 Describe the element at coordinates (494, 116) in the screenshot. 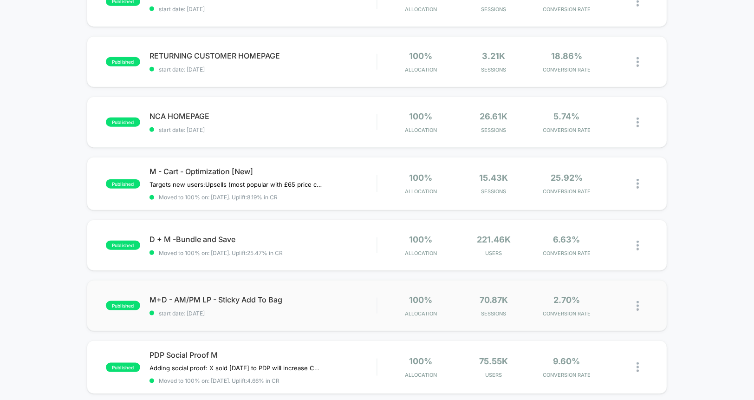

I see `span: 26.61k` at that location.